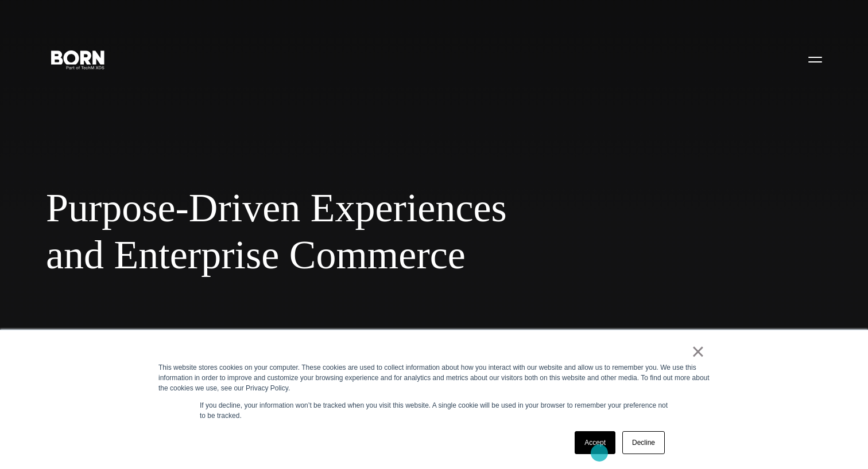 The width and height of the screenshot is (868, 469). What do you see at coordinates (815, 59) in the screenshot?
I see `button: Open` at bounding box center [815, 59].